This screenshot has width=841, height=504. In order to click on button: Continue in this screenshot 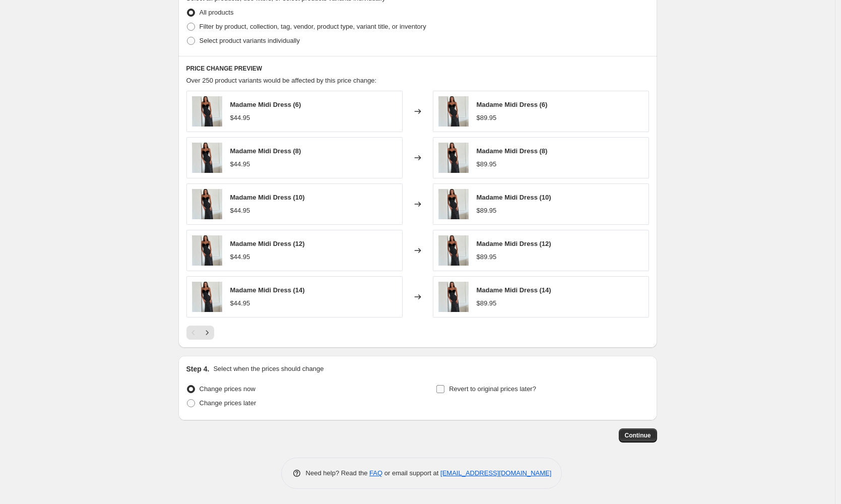, I will do `click(638, 435)`.